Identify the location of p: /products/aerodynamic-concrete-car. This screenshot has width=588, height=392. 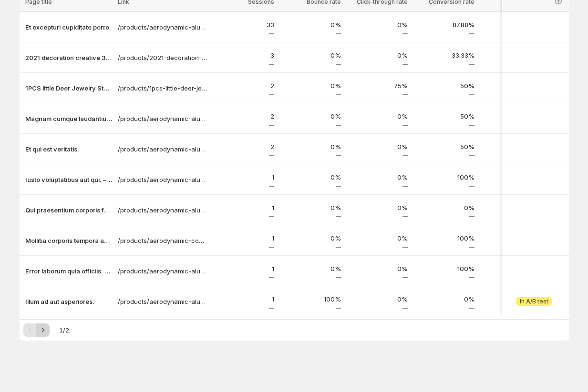
(162, 241).